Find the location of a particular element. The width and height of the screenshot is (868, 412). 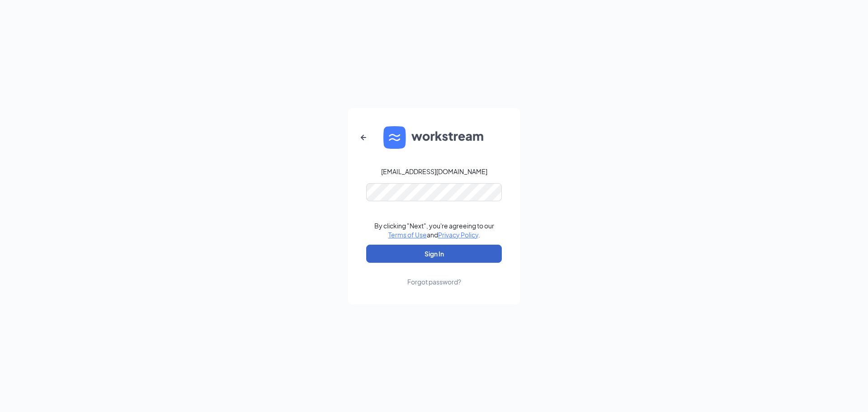

img: WS logo and Workstream text is located at coordinates (434, 137).